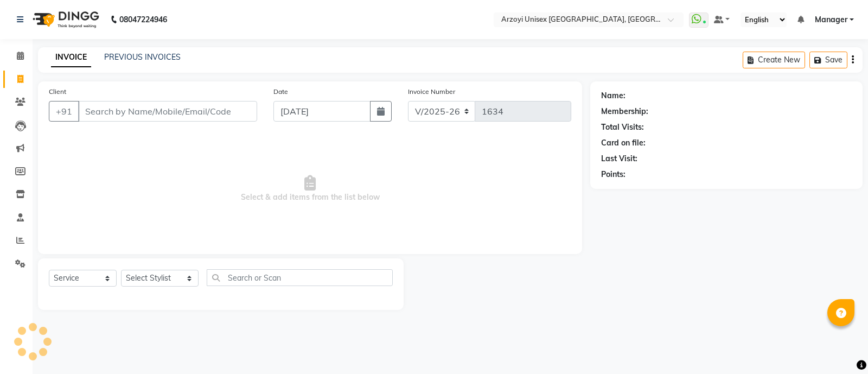 The image size is (868, 374). What do you see at coordinates (143, 20) in the screenshot?
I see `b: 08047224946` at bounding box center [143, 20].